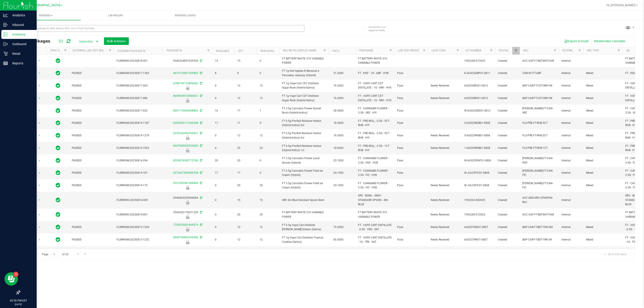 The image size is (644, 308). Describe the element at coordinates (186, 84) in the screenshot. I see `a: 8188739733806082` at that location.